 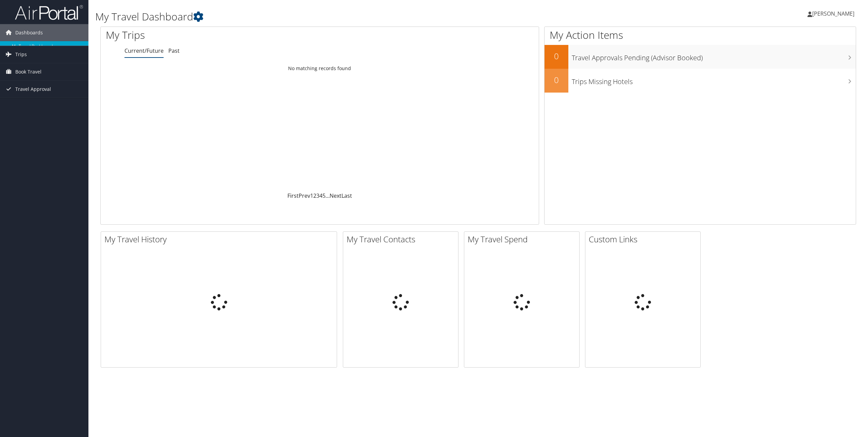 I want to click on img: airportal-logo.png, so click(x=49, y=12).